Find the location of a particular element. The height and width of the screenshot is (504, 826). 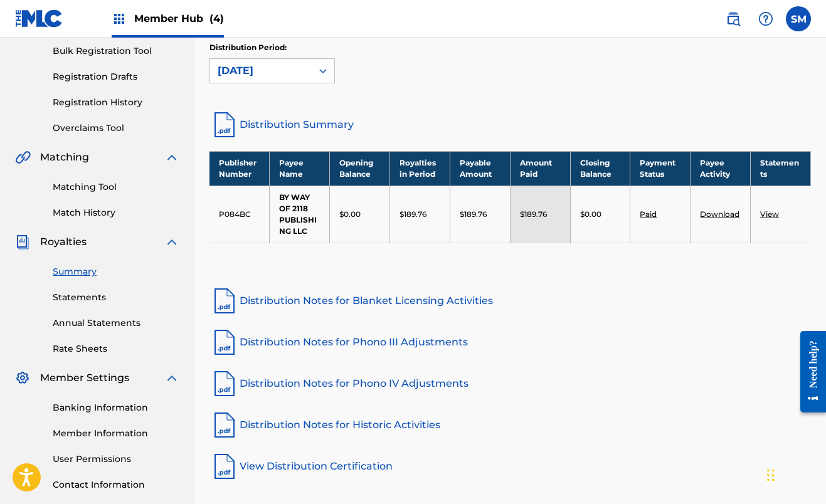

img: help is located at coordinates (766, 19).